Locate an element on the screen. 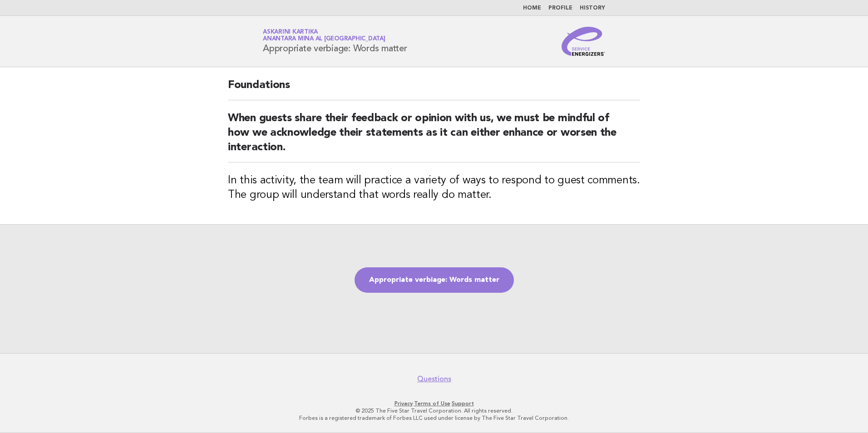  h3: In this activity, the team will practice a variety of ways to respond to guest comments. The grou... is located at coordinates (434, 188).